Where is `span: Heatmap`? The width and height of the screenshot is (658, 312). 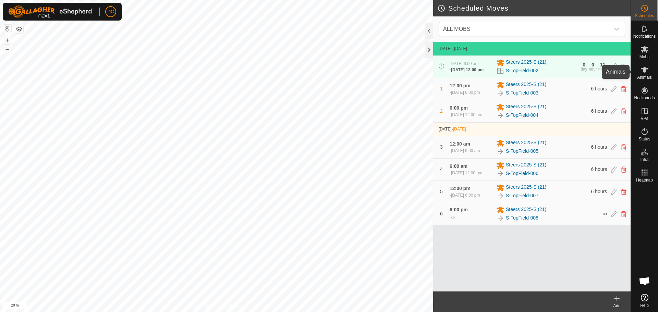
span: Heatmap is located at coordinates (645, 180).